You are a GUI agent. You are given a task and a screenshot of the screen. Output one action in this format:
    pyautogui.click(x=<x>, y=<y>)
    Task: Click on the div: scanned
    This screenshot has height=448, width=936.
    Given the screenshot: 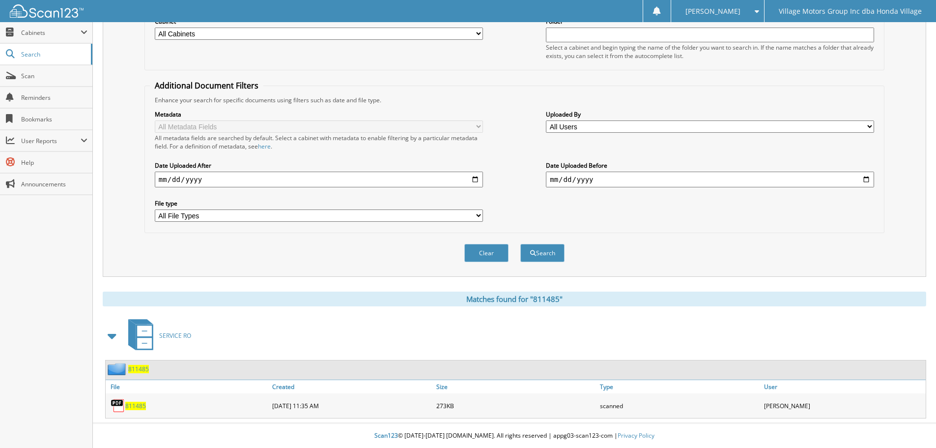 What is the action you would take?
    pyautogui.click(x=679, y=405)
    